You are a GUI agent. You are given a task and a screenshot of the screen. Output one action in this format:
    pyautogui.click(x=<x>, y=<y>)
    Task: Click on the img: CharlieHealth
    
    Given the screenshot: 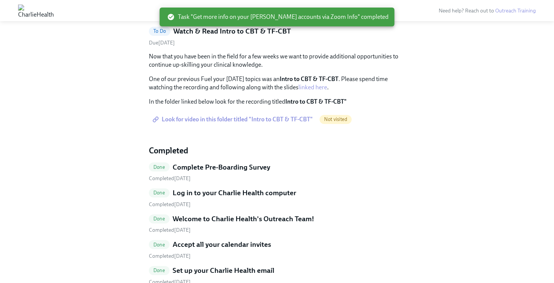 What is the action you would take?
    pyautogui.click(x=36, y=11)
    